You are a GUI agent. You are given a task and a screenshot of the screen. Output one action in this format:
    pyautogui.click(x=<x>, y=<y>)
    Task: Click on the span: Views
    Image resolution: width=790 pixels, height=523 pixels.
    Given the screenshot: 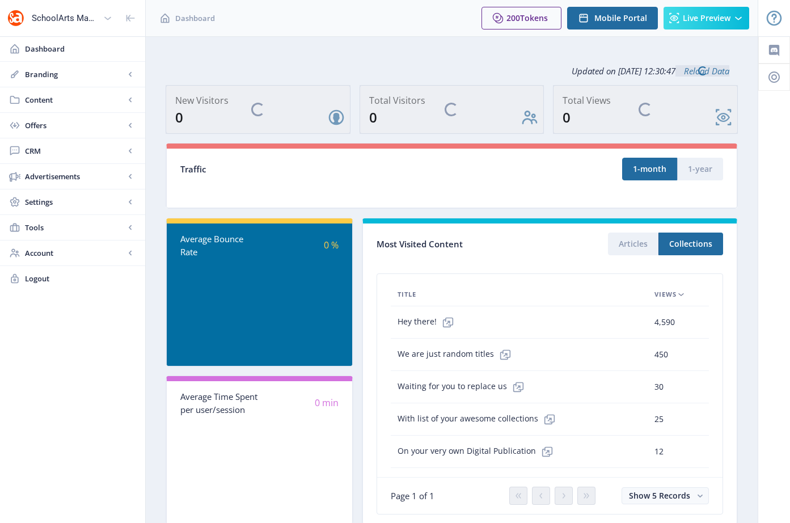 What is the action you would take?
    pyautogui.click(x=665, y=294)
    